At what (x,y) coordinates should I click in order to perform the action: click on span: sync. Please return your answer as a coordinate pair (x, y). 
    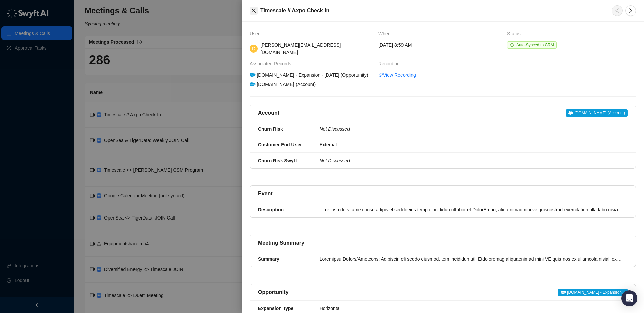
    Looking at the image, I should click on (512, 45).